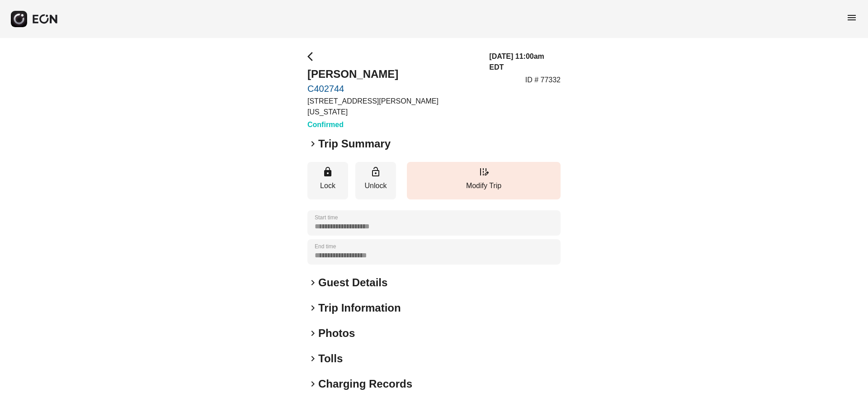 This screenshot has width=868, height=393. I want to click on p: ID # 77332, so click(543, 80).